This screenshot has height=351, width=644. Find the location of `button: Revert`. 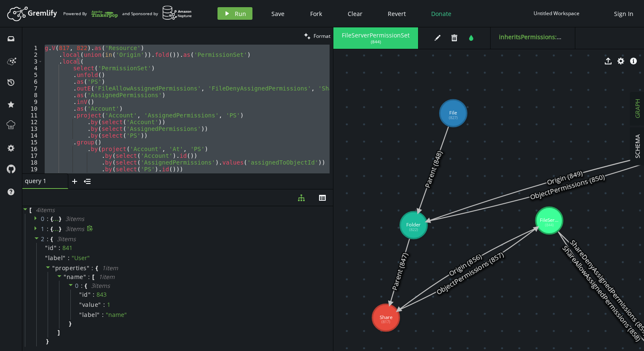

button: Revert is located at coordinates (396, 13).